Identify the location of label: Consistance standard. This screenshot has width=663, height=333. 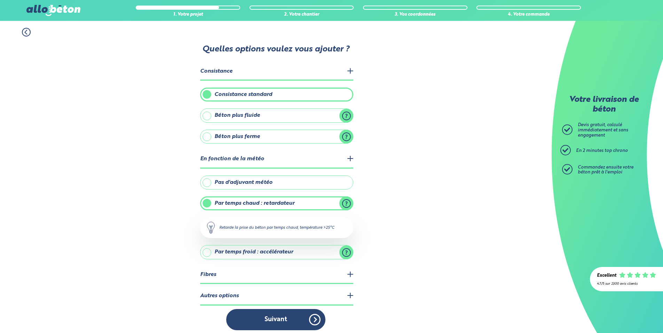
(277, 95).